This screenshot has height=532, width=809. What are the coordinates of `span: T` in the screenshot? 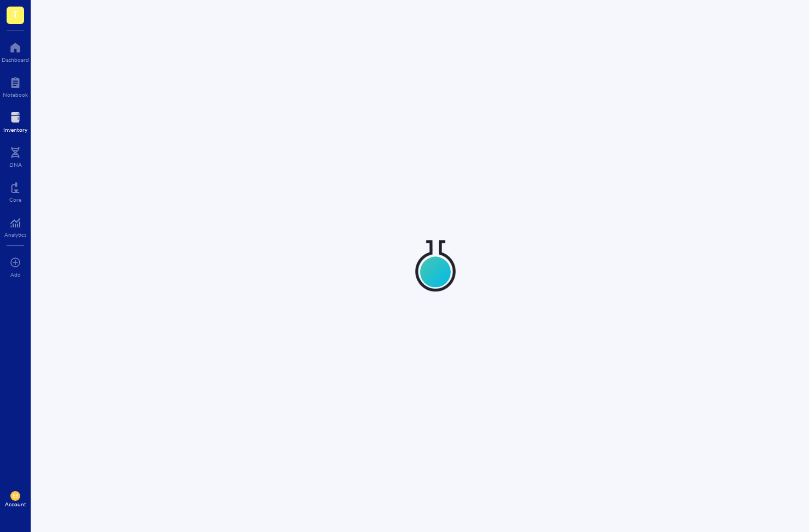 It's located at (16, 13).